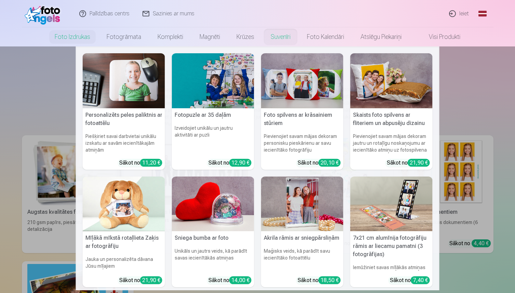  What do you see at coordinates (302, 119) in the screenshot?
I see `h5: Foto spilvens ar krāsainiem stūriem` at bounding box center [302, 119].